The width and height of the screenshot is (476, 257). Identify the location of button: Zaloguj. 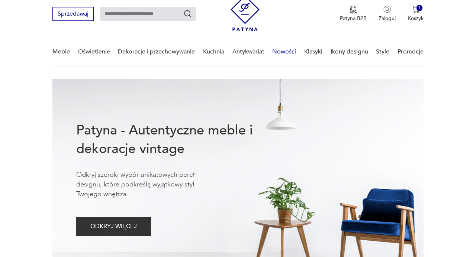
(387, 14).